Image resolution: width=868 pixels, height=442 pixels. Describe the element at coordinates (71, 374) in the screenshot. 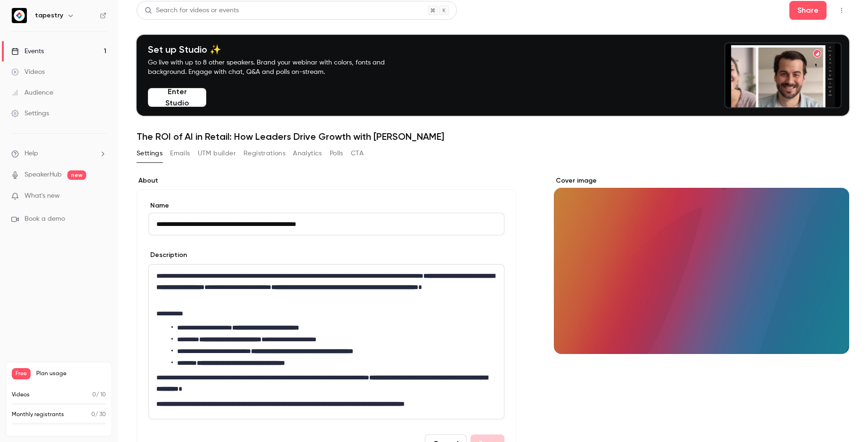

I see `span: Plan usage` at that location.